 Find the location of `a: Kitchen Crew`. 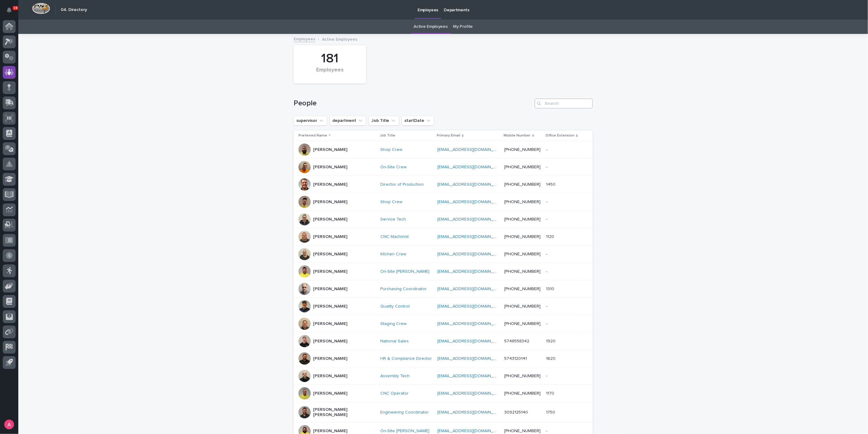

a: Kitchen Crew is located at coordinates (393, 254).